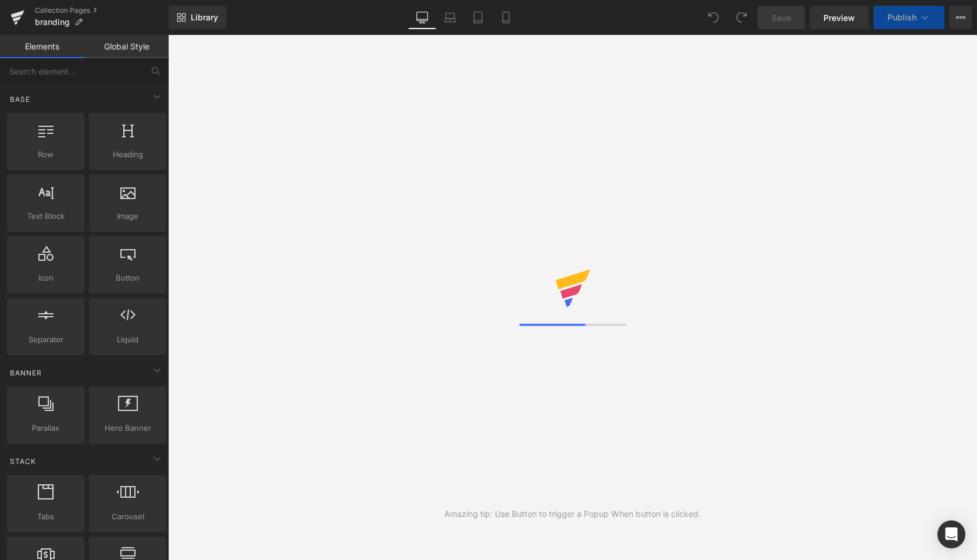  I want to click on span: Button, so click(127, 277).